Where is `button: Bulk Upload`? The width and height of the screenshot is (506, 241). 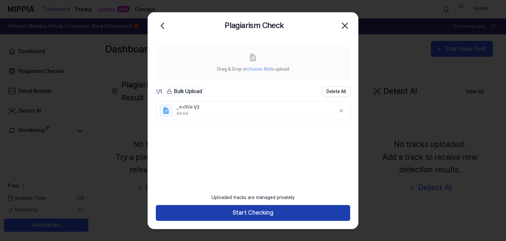 button: Bulk Upload is located at coordinates (185, 91).